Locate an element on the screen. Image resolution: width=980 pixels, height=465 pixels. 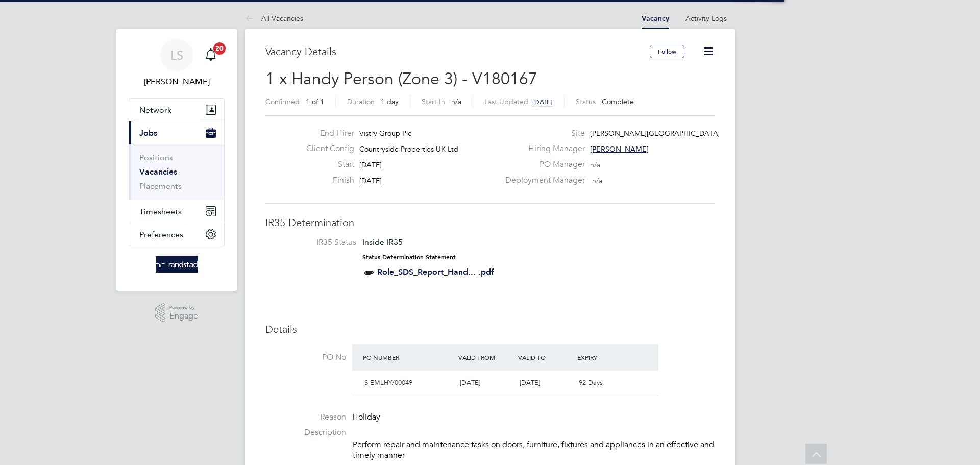
span: 92 Days is located at coordinates (591, 382).